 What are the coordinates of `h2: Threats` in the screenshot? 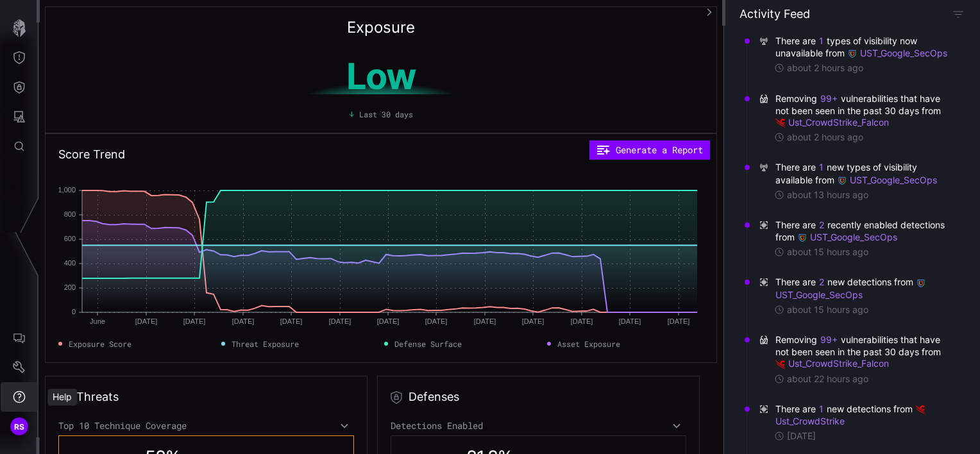 It's located at (97, 397).